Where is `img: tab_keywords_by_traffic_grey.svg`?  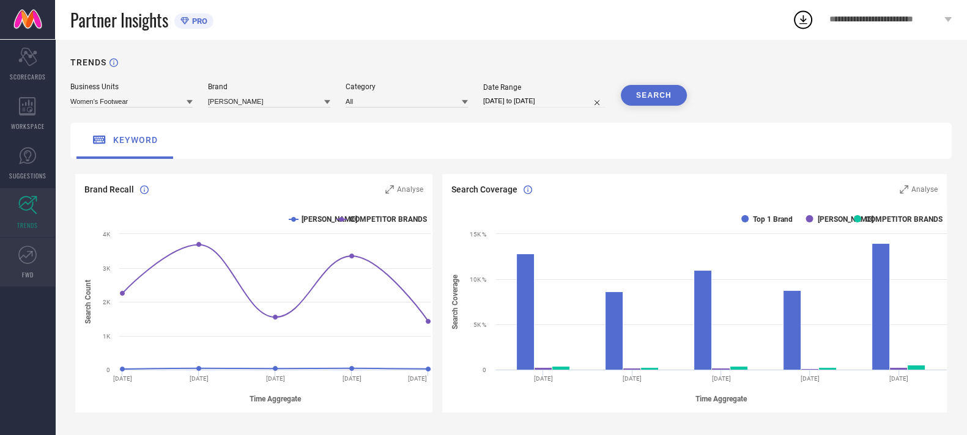 img: tab_keywords_by_traffic_grey.svg is located at coordinates (127, 76).